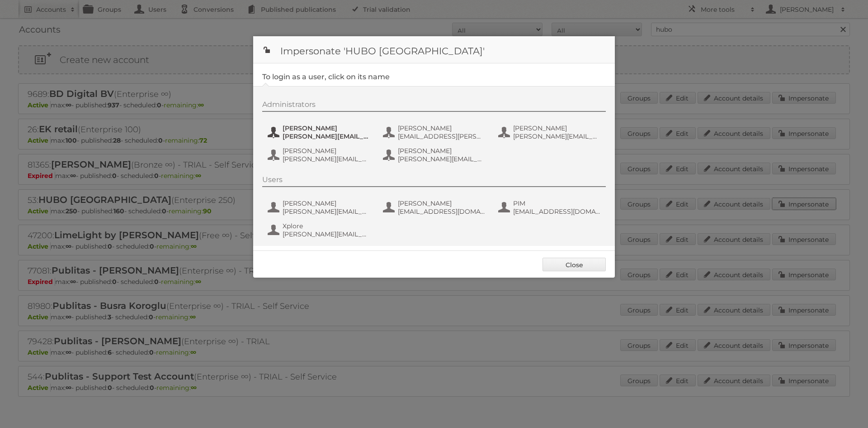 The height and width of the screenshot is (428, 868). What do you see at coordinates (326, 76) in the screenshot?
I see `legend: To login as a user, click on its name` at bounding box center [326, 76].